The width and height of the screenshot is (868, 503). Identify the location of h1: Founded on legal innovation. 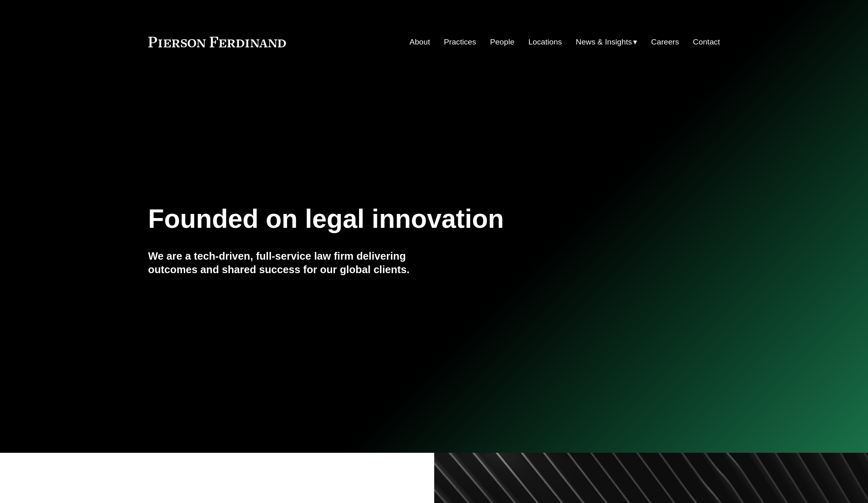
(386, 219).